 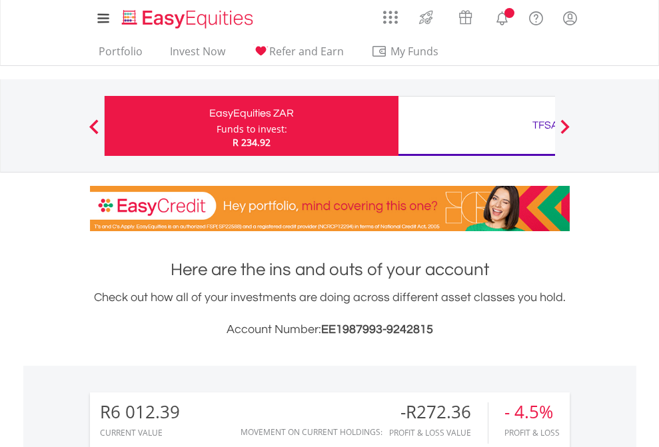 I want to click on div: Profit & Loss Value, so click(x=438, y=432).